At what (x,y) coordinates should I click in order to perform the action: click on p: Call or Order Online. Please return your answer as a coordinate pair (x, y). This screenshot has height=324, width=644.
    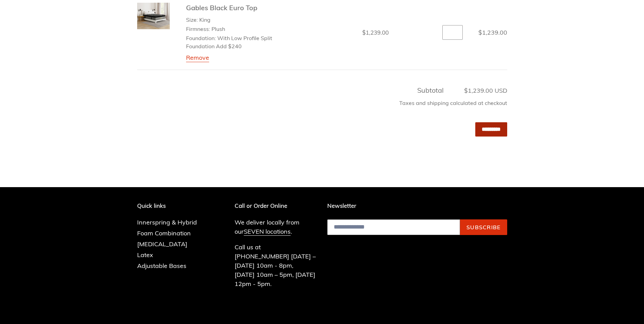
    Looking at the image, I should click on (276, 206).